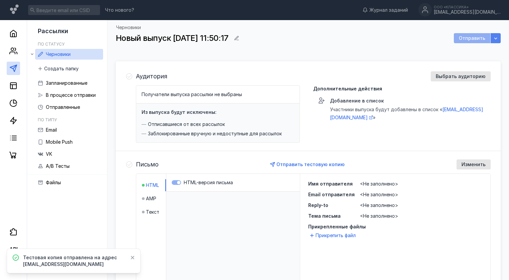 The width and height of the screenshot is (509, 280). I want to click on span: Прикрепленные файлы, so click(395, 227).